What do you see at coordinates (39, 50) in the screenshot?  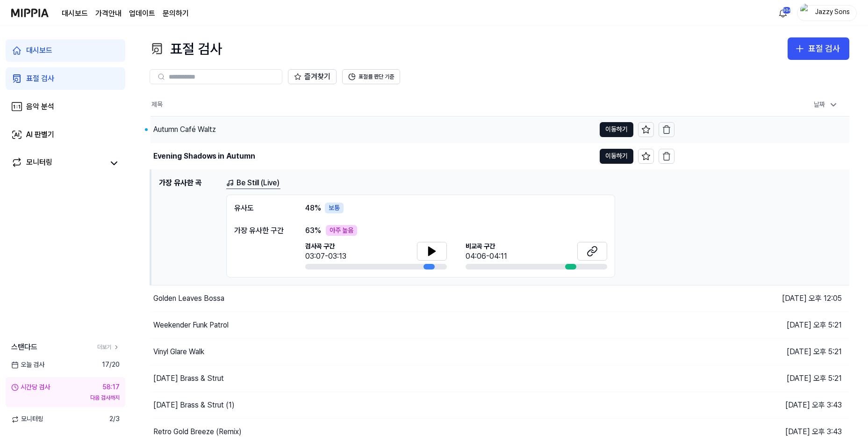 I see `div: 대시보드` at bounding box center [39, 50].